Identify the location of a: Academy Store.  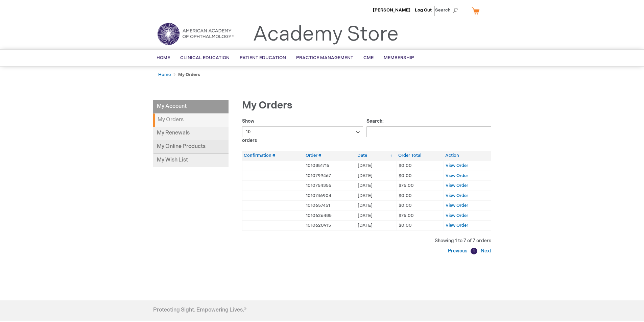
(326, 35).